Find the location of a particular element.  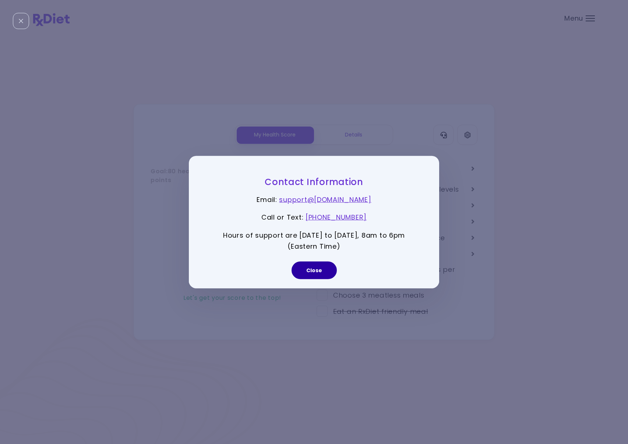

h3: Contact Information is located at coordinates (314, 181).